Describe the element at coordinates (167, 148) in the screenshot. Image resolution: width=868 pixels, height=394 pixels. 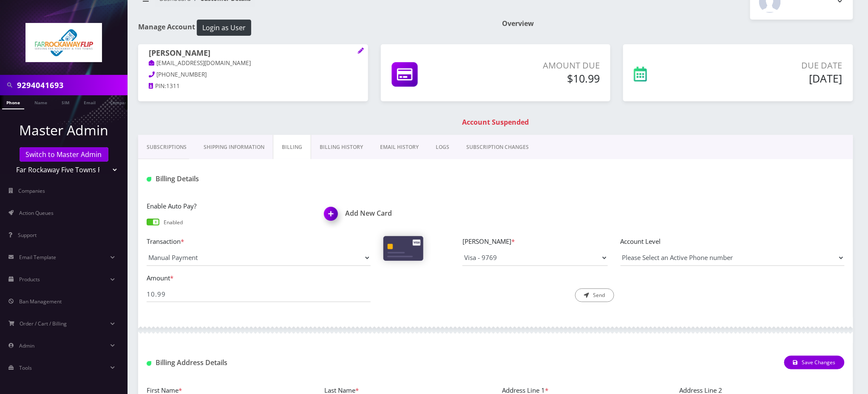
I see `a: Subscriptions` at that location.